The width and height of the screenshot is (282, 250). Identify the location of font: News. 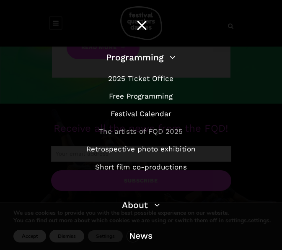
(141, 235).